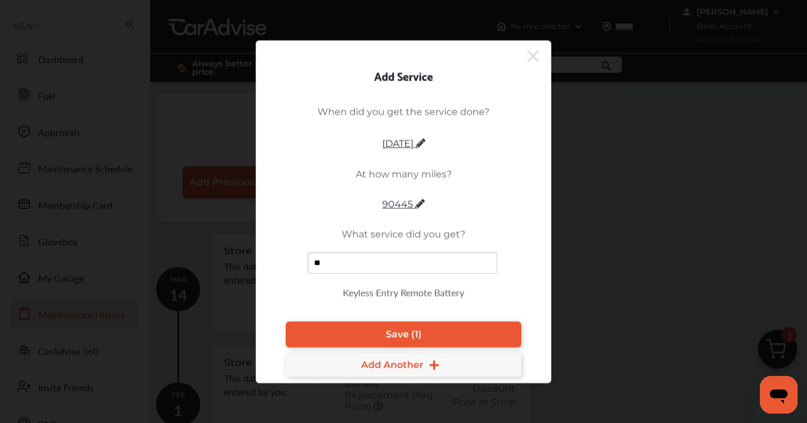  Describe the element at coordinates (392, 365) in the screenshot. I see `span: Add Another` at that location.